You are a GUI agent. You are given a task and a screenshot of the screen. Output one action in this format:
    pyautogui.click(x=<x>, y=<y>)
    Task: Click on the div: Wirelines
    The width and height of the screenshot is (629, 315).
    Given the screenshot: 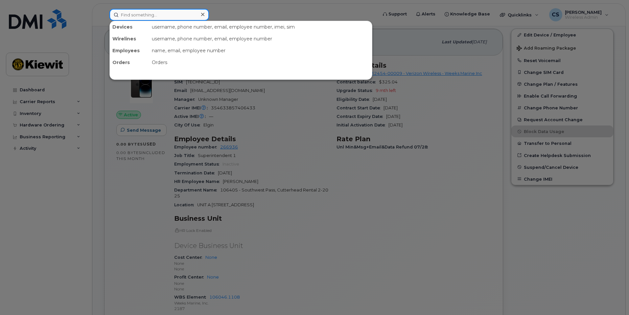 What is the action you would take?
    pyautogui.click(x=130, y=39)
    